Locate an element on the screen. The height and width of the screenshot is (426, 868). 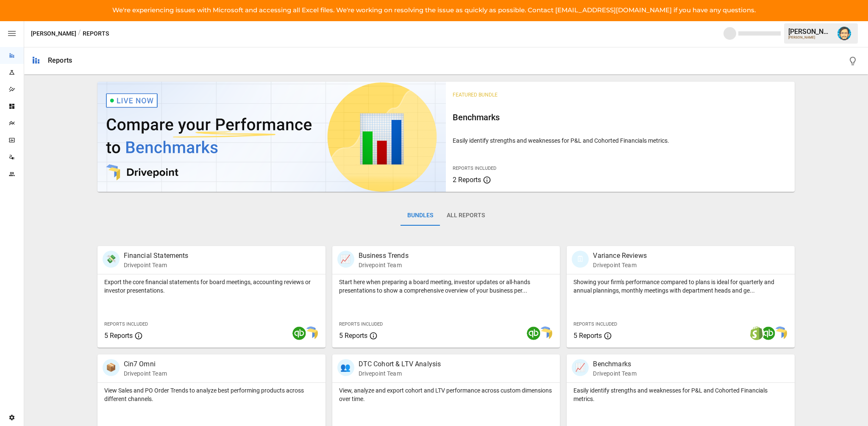
h6: Benchmarks is located at coordinates (620, 118).